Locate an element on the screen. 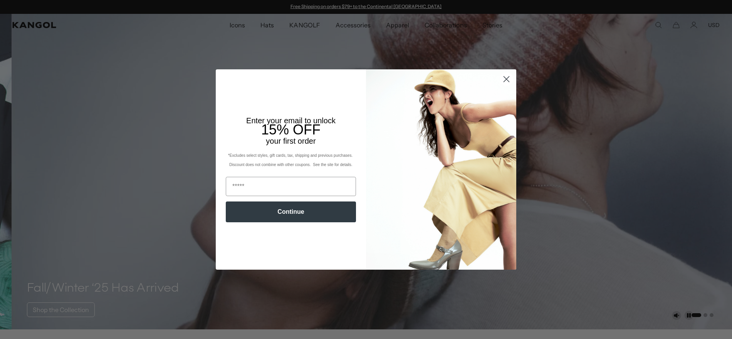 This screenshot has width=732, height=339. span: your first order is located at coordinates (291, 141).